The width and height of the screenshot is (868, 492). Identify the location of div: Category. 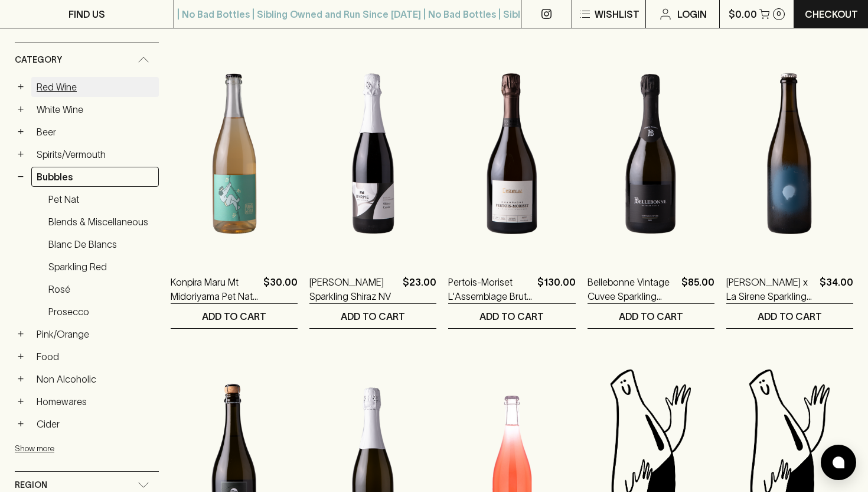
(87, 59).